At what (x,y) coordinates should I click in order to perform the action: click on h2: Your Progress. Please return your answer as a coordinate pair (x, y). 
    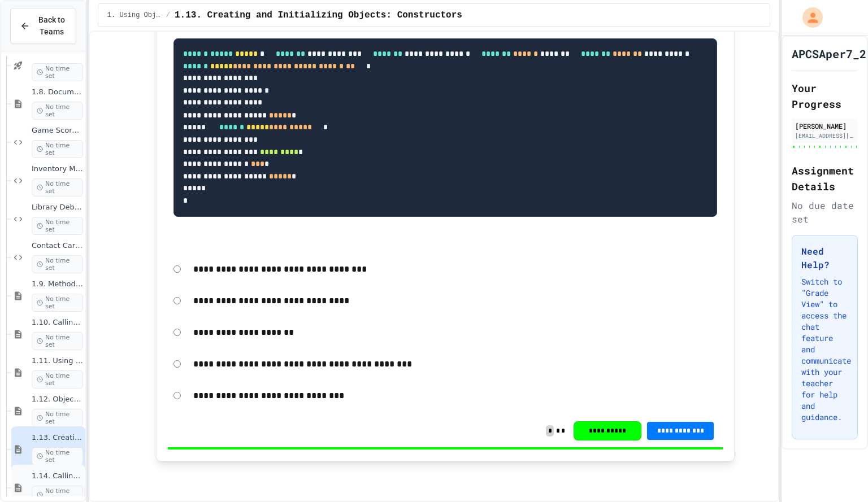
    Looking at the image, I should click on (824, 96).